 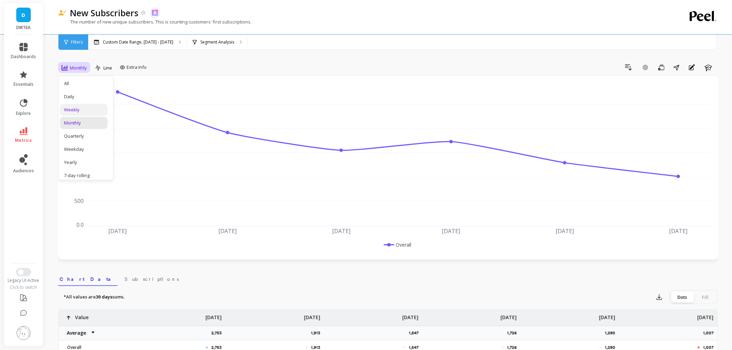 What do you see at coordinates (217, 42) in the screenshot?
I see `p: Segment Analysis` at bounding box center [217, 42].